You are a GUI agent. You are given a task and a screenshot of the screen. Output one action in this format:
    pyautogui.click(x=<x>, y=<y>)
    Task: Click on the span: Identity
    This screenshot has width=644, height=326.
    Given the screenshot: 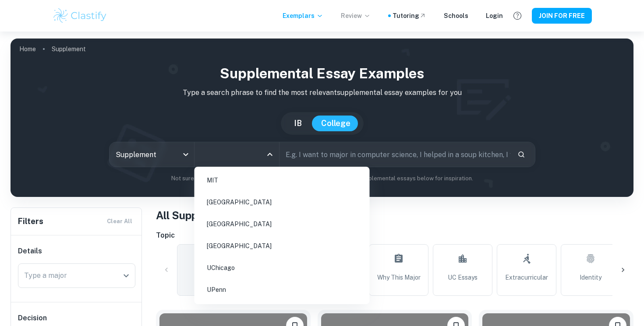 What is the action you would take?
    pyautogui.click(x=590, y=278)
    